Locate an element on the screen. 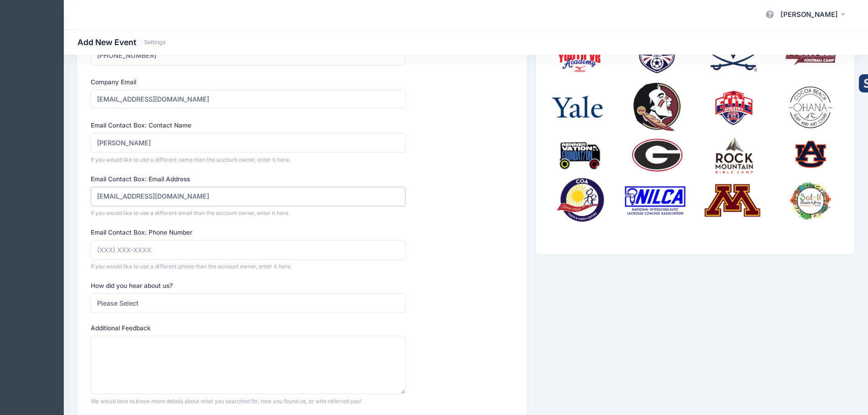 The height and width of the screenshot is (415, 868). a: Settings is located at coordinates (155, 42).